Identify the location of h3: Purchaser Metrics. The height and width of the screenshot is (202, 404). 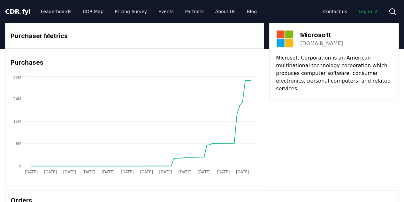
(134, 36).